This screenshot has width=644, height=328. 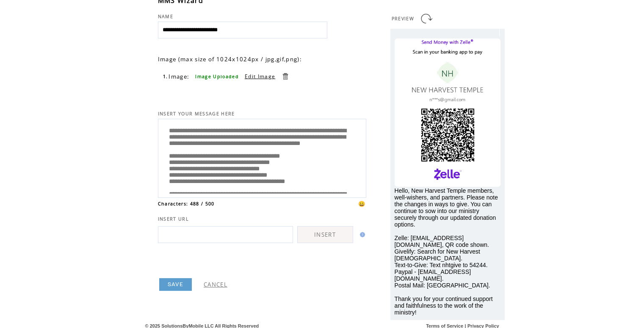 I want to click on a: Delete this item, so click(x=285, y=76).